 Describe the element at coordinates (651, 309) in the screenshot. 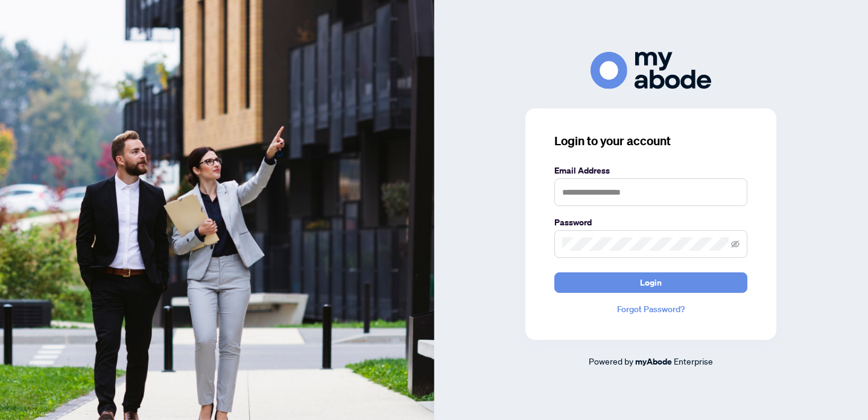

I see `a: Forgot Password?` at that location.